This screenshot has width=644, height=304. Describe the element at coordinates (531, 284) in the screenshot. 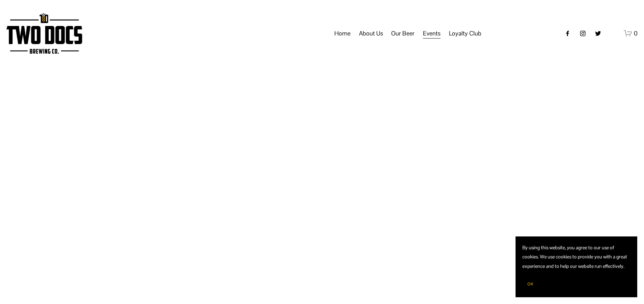

I see `button: OK` at that location.